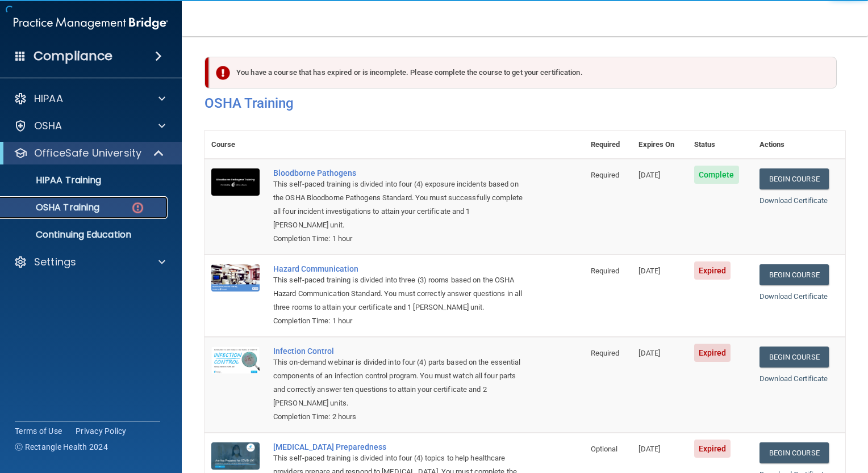 Image resolution: width=868 pixels, height=473 pixels. I want to click on p: OfficeSafe University, so click(88, 153).